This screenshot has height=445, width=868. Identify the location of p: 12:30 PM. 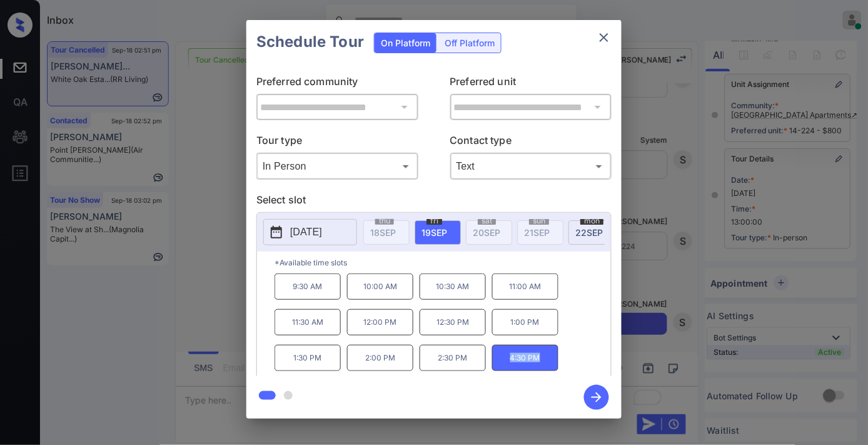
(453, 323).